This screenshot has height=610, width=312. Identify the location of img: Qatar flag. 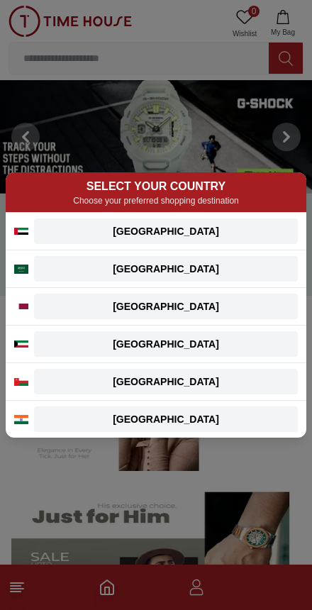
(21, 306).